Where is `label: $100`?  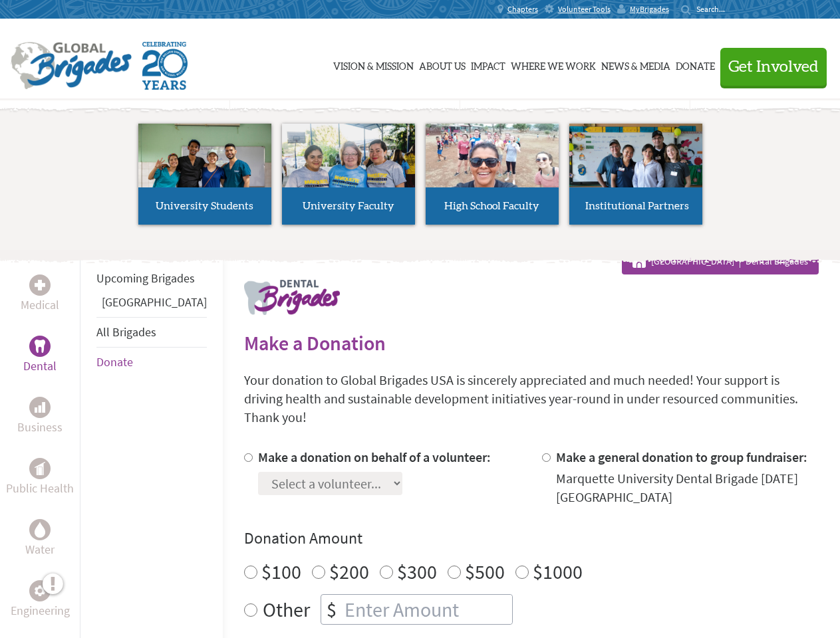
label: $100 is located at coordinates (282, 572).